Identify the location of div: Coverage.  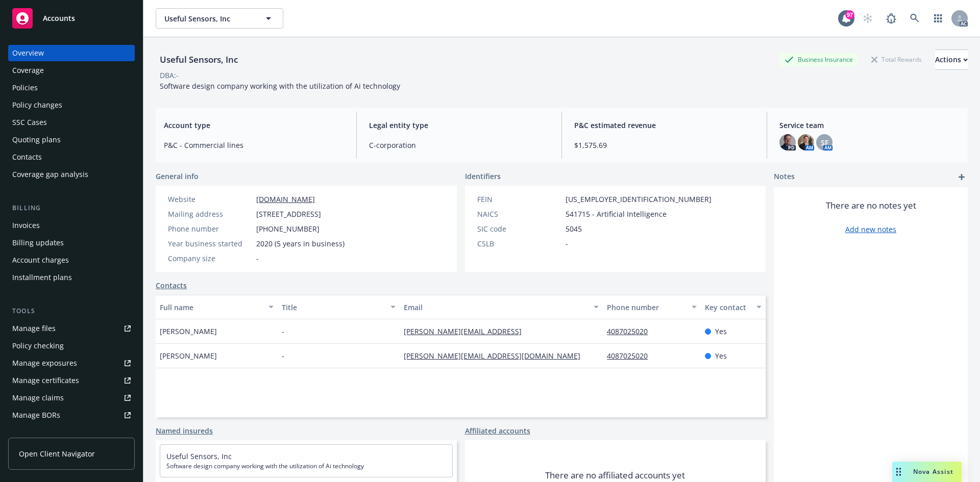
(28, 70).